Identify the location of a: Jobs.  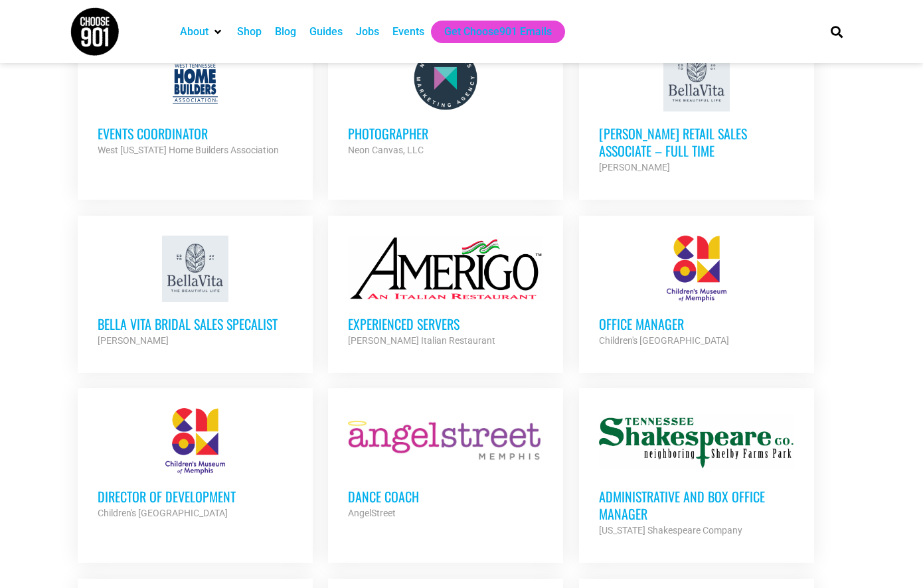
(367, 32).